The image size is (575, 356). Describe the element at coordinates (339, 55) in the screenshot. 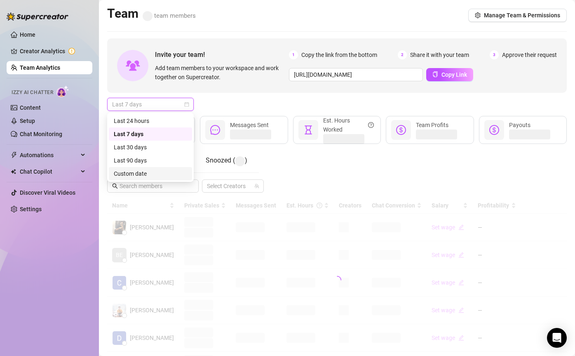

I see `span: Copy the link from the bottom` at that location.